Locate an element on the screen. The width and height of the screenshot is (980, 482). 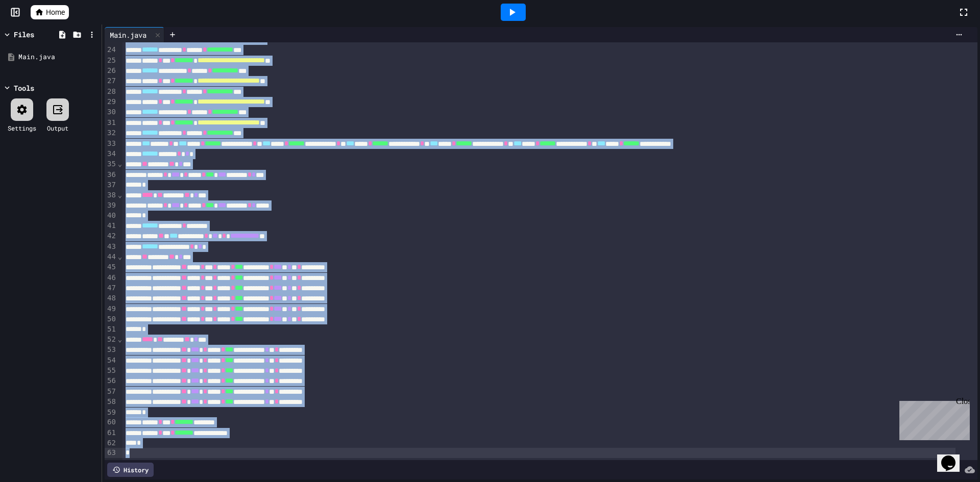
div: 40 is located at coordinates (111, 216).